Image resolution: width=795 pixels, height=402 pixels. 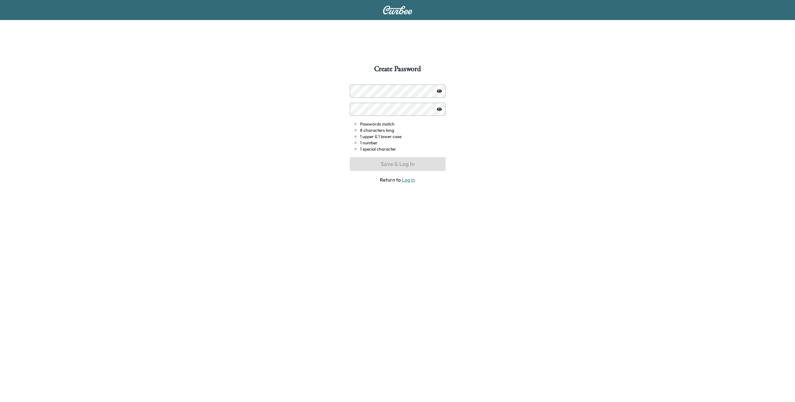 I want to click on span: 8 characters long, so click(x=377, y=130).